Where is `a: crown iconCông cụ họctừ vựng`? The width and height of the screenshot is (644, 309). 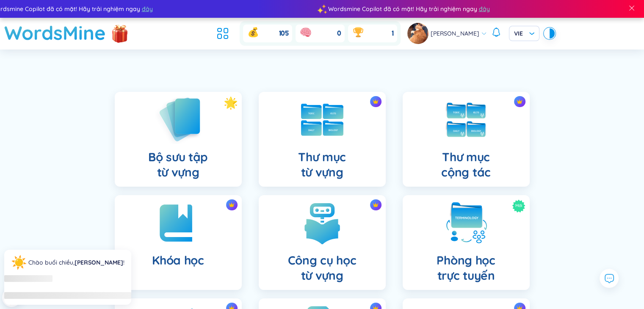 a: crown iconCông cụ họctừ vựng is located at coordinates (322, 243).